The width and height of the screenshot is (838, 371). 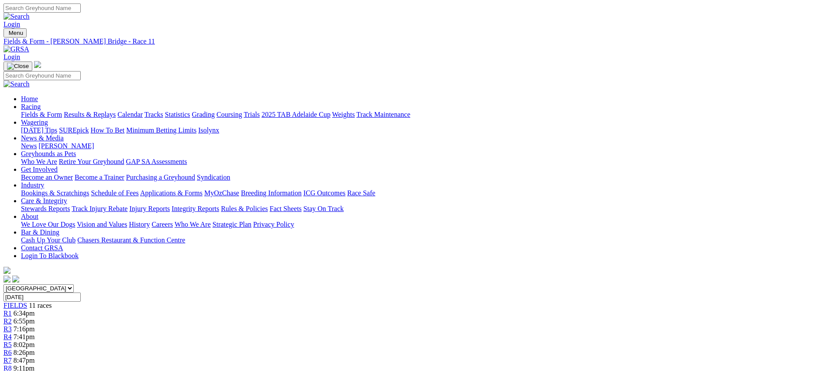 I want to click on a: 2025 TAB Adelaide Cup, so click(x=296, y=114).